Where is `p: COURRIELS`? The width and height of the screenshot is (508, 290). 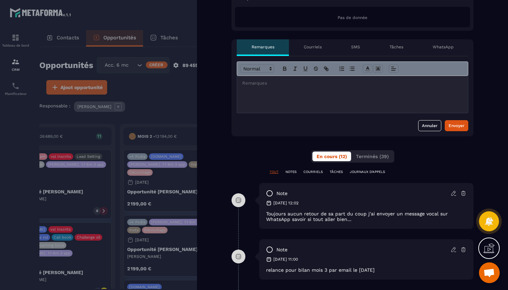
p: COURRIELS is located at coordinates (313, 172).